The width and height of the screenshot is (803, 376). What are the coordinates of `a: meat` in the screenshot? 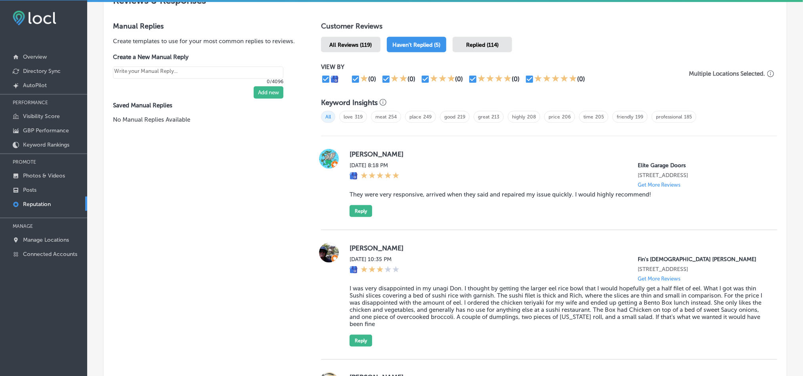 It's located at (381, 117).